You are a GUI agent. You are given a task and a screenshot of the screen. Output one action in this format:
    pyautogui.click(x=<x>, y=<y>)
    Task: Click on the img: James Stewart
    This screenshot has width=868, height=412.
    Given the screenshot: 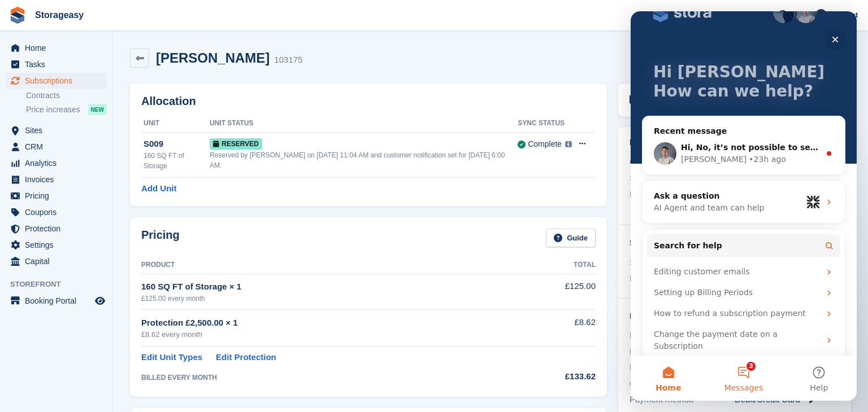 What is the action you would take?
    pyautogui.click(x=821, y=14)
    